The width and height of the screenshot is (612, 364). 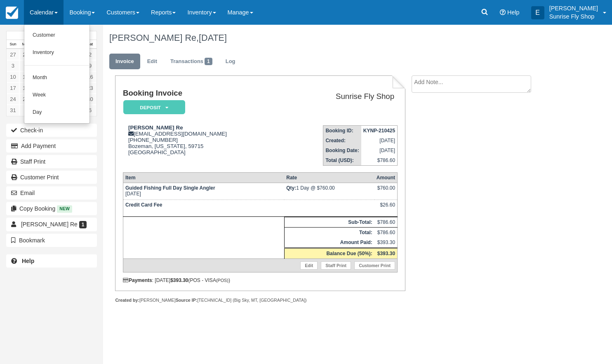 What do you see at coordinates (12, 13) in the screenshot?
I see `img: checkfront-main-nav-mini-logo.png` at bounding box center [12, 13].